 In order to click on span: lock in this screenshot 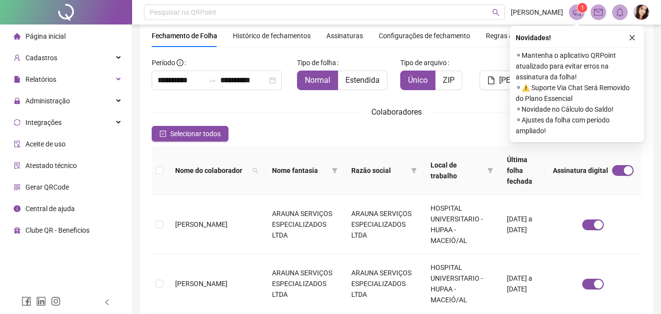, I will do `click(17, 101)`.